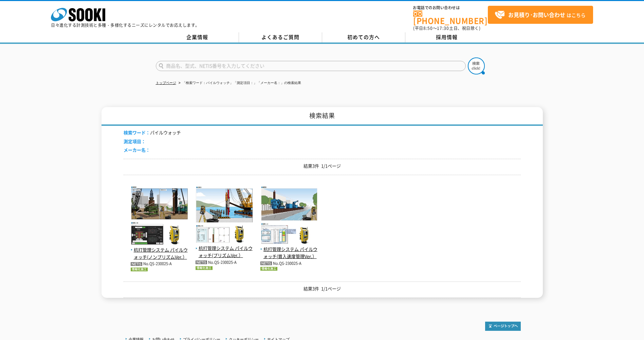  I want to click on h1: 検索結果, so click(322, 116).